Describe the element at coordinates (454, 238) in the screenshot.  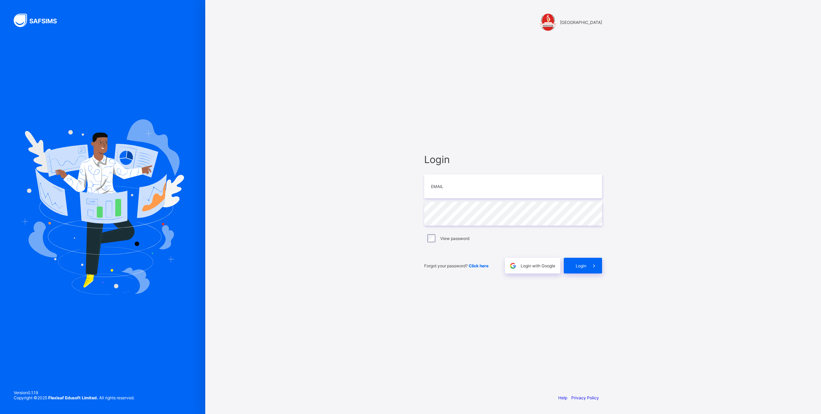
I see `label: View password` at that location.